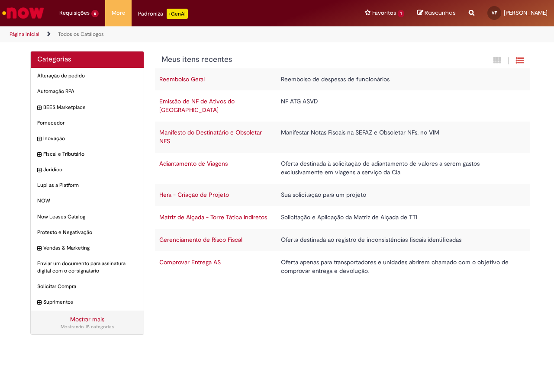  What do you see at coordinates (87, 267) in the screenshot?
I see `div: Enviar um documento para assinatura digital com o co-signatário` at bounding box center [87, 267].